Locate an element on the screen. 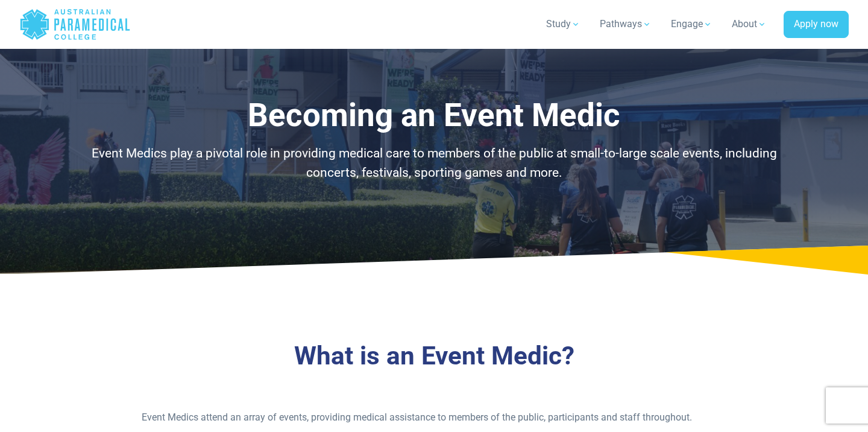  a: Pathways is located at coordinates (626, 24).